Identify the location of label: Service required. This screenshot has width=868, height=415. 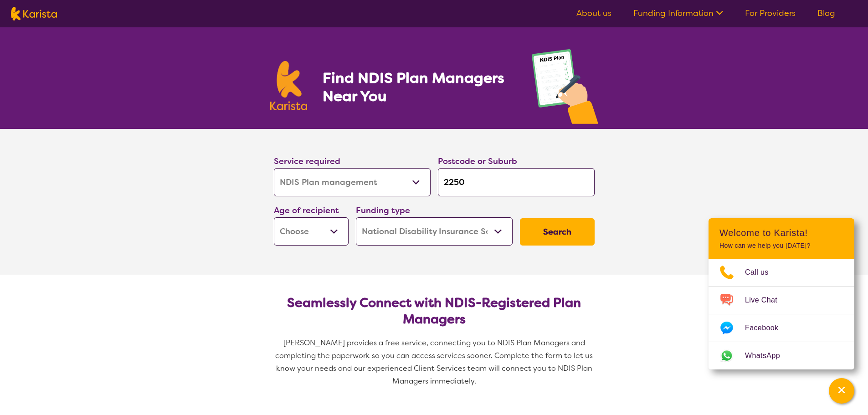
(307, 162).